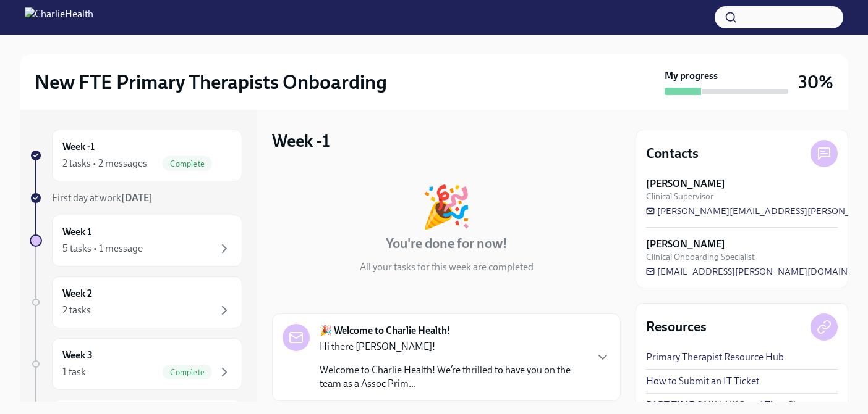 Image resolution: width=868 pixels, height=414 pixels. Describe the element at coordinates (700, 257) in the screenshot. I see `span: Clinical Onboarding Specialist` at that location.